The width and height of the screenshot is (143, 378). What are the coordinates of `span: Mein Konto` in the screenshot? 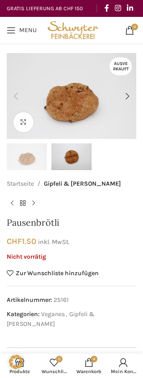 It's located at (123, 372).